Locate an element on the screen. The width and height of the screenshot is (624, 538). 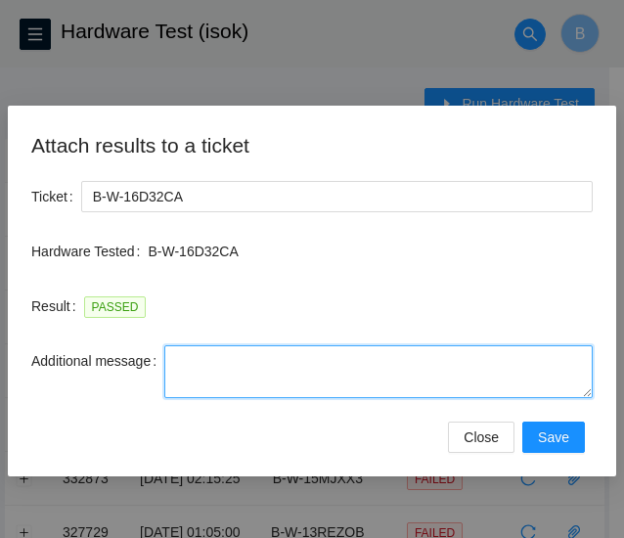
p: B-W-16D32CA is located at coordinates (370, 251).